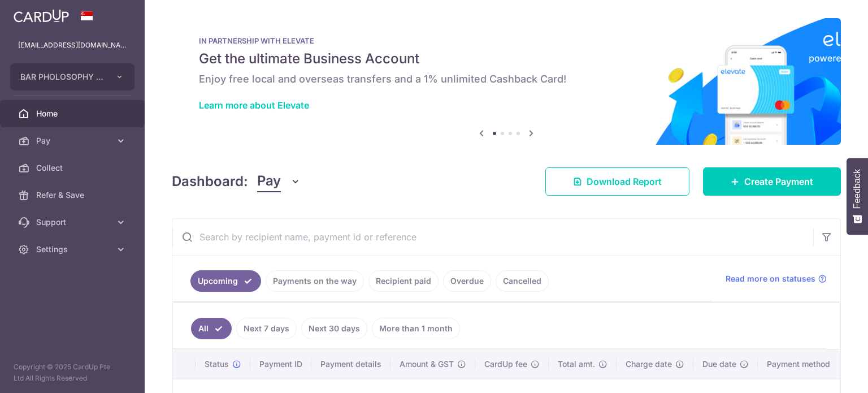  Describe the element at coordinates (624, 181) in the screenshot. I see `span: Download Report` at that location.